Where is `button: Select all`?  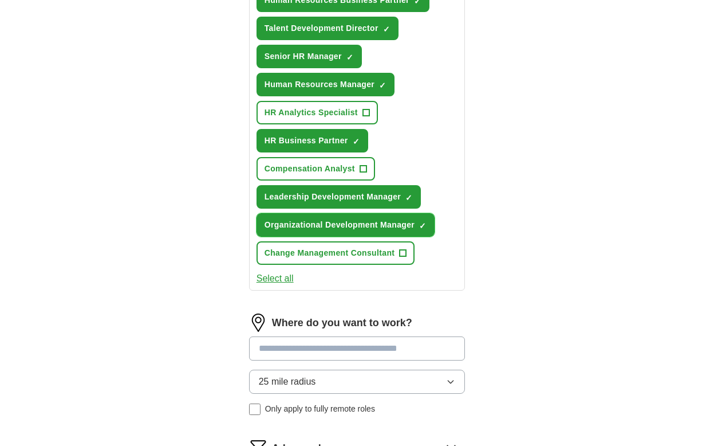 button: Select all is located at coordinates (275, 278).